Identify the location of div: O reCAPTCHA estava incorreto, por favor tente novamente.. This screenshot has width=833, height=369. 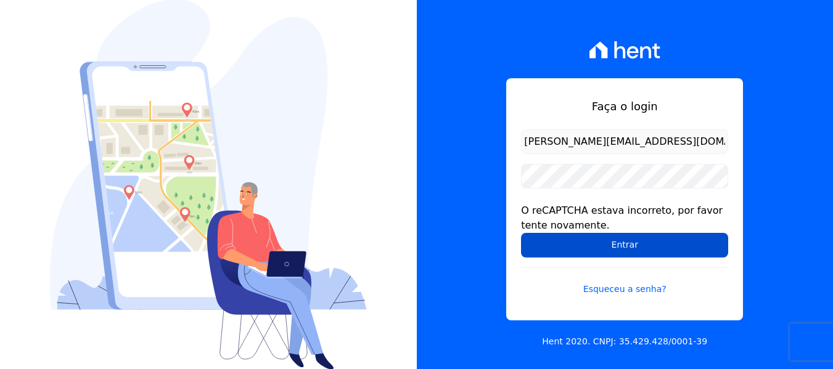
(625, 218).